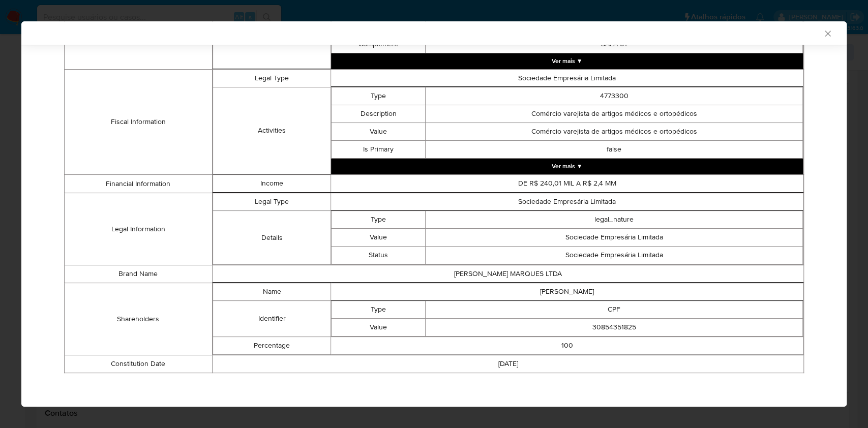 The height and width of the screenshot is (428, 868). I want to click on td: Shareholders, so click(139, 319).